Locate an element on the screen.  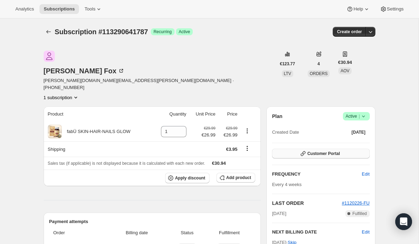
th: Product is located at coordinates (98, 114).